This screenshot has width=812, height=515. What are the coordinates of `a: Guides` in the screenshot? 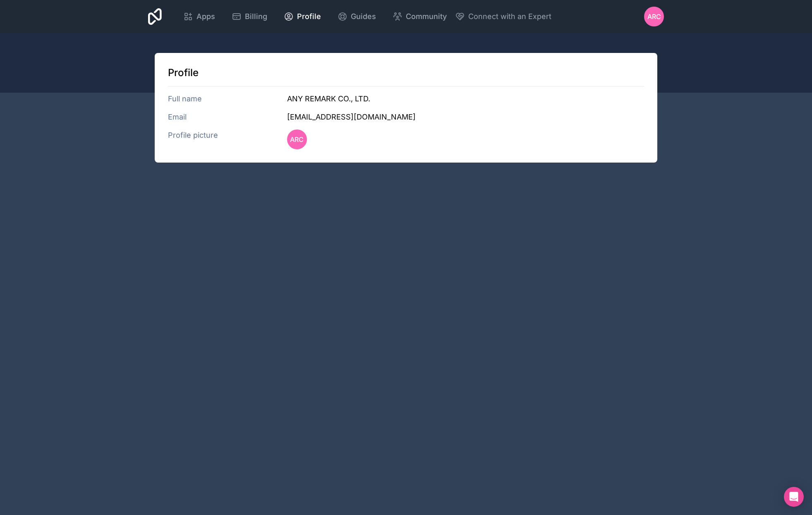 It's located at (356, 17).